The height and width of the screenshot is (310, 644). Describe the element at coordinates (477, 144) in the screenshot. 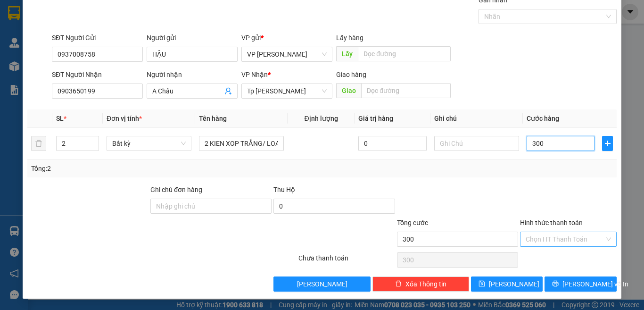

I see `input: Ghi Chú` at that location.